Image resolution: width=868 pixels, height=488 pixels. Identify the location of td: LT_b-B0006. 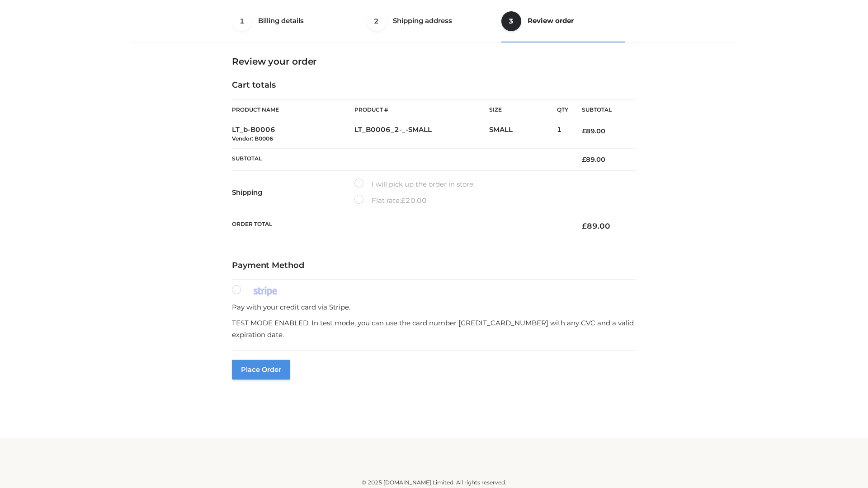
(293, 134).